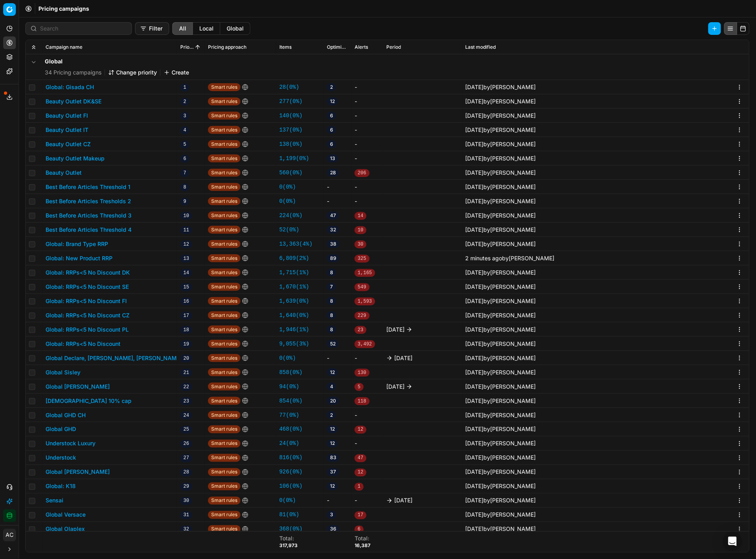 The width and height of the screenshot is (756, 559). What do you see at coordinates (361, 47) in the screenshot?
I see `span: Alerts` at bounding box center [361, 47].